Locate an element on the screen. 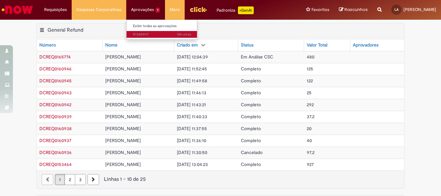 The width and height of the screenshot is (441, 196). span: LA is located at coordinates (397, 9).